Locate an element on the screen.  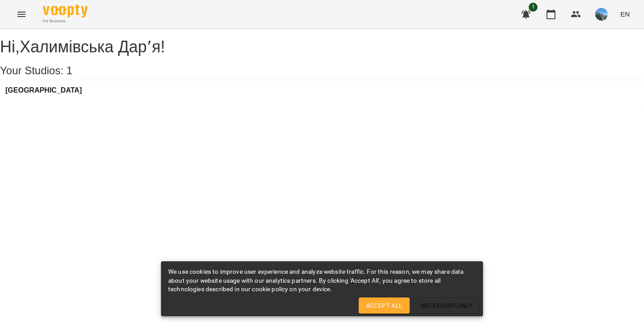
button: Menu is located at coordinates (22, 14).